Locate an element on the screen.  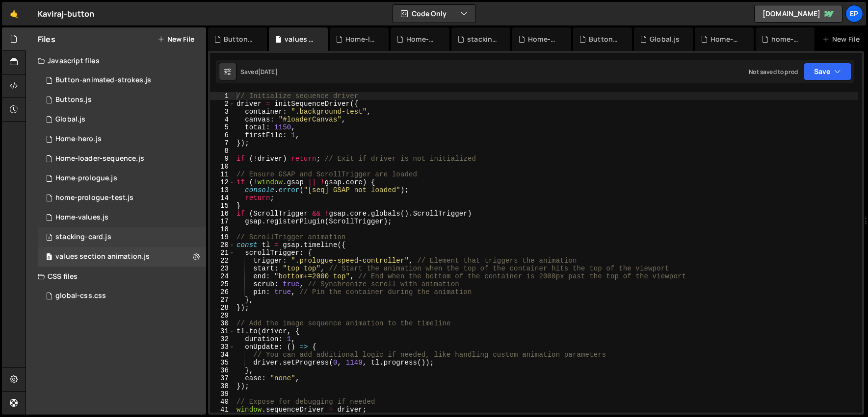
div: 21 is located at coordinates (222, 253).